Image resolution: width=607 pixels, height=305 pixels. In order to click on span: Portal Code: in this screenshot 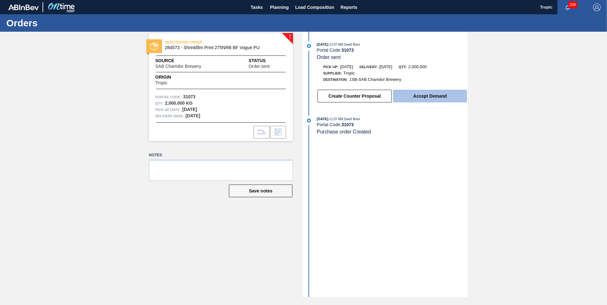, I will do `click(168, 97)`.